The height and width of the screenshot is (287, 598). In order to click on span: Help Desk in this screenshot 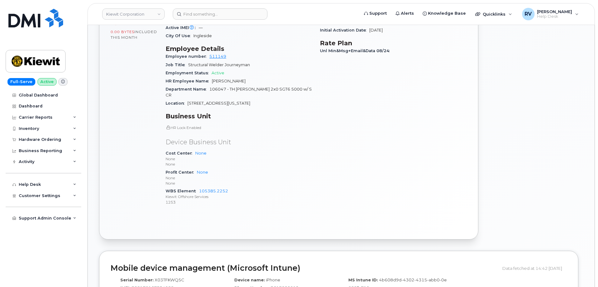, I will do `click(555, 17)`.